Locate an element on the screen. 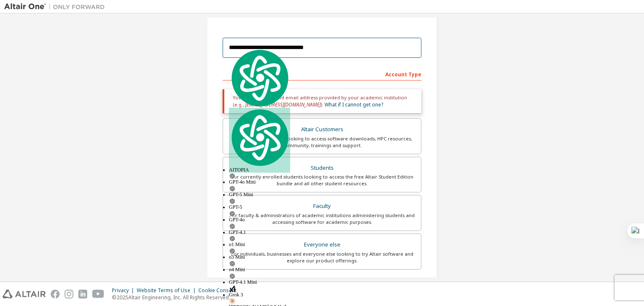 The width and height of the screenshot is (644, 306). div: Privacy is located at coordinates (124, 290).